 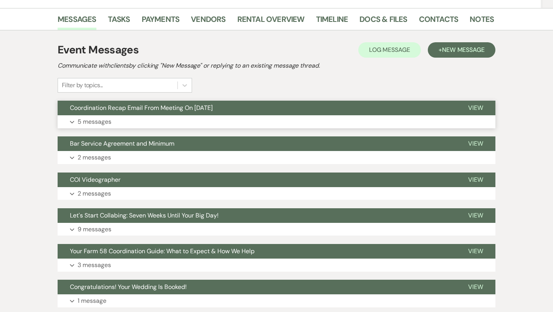 What do you see at coordinates (439, 22) in the screenshot?
I see `a: Contacts` at bounding box center [439, 22].